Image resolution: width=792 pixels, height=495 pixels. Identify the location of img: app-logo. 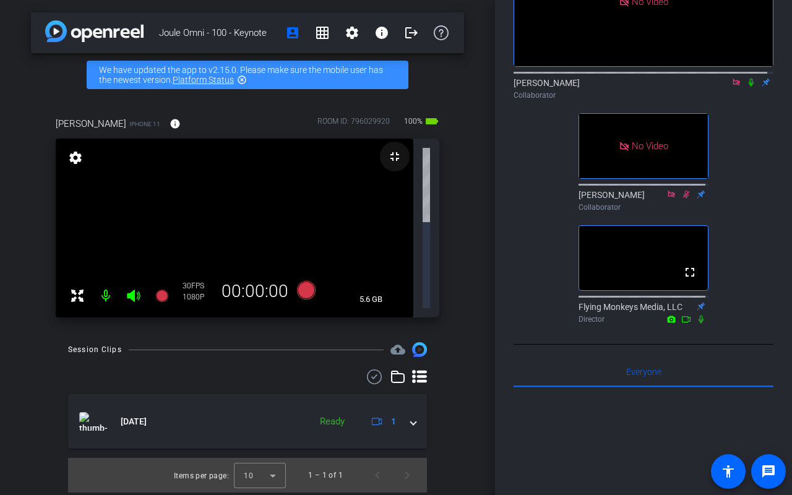
(94, 31).